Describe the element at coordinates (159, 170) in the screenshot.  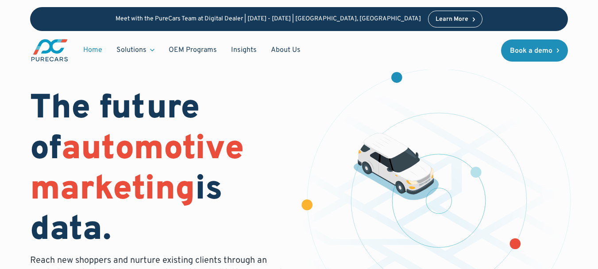
I see `h1: The future of is data.` at that location.